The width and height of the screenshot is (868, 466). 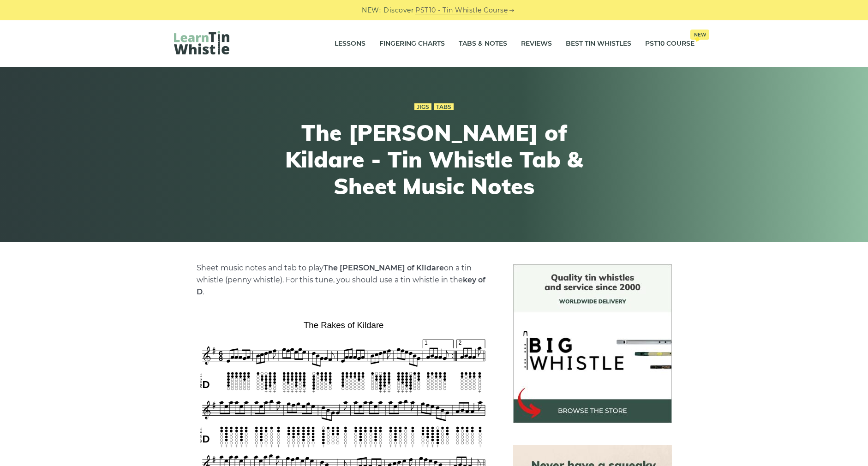 I want to click on a: Tabs & Notes, so click(x=483, y=44).